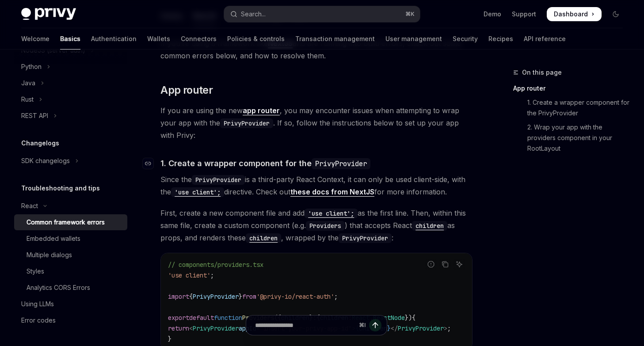  Describe the element at coordinates (265, 163) in the screenshot. I see `span: 1. Create a wrapper component for the` at that location.